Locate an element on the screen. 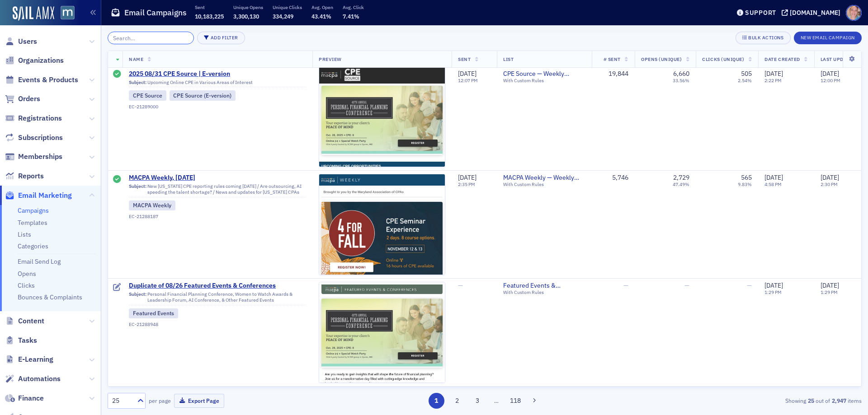  a: Finance is located at coordinates (24, 398).